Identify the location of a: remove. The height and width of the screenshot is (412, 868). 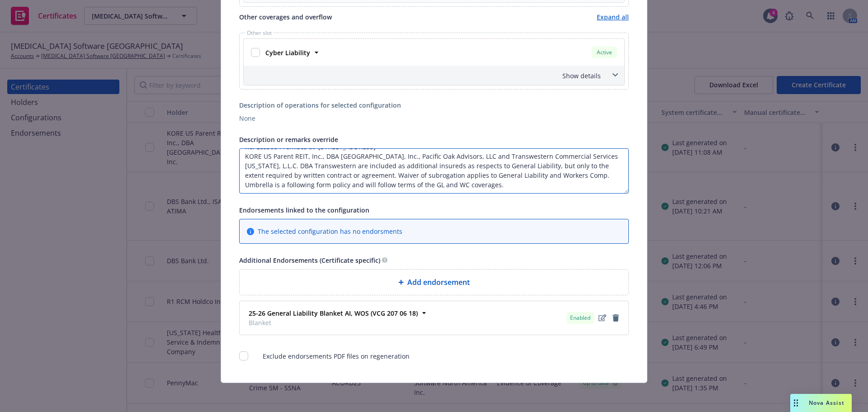
(615, 318).